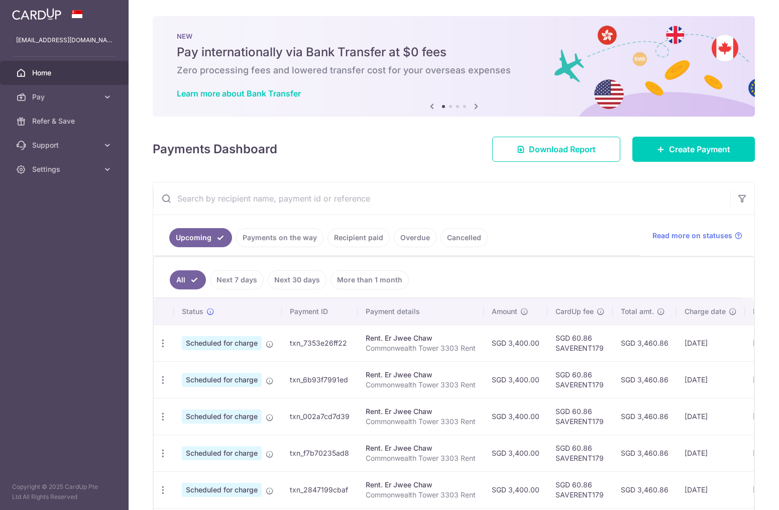  What do you see at coordinates (320, 312) in the screenshot?
I see `th: Payment ID` at bounding box center [320, 312].